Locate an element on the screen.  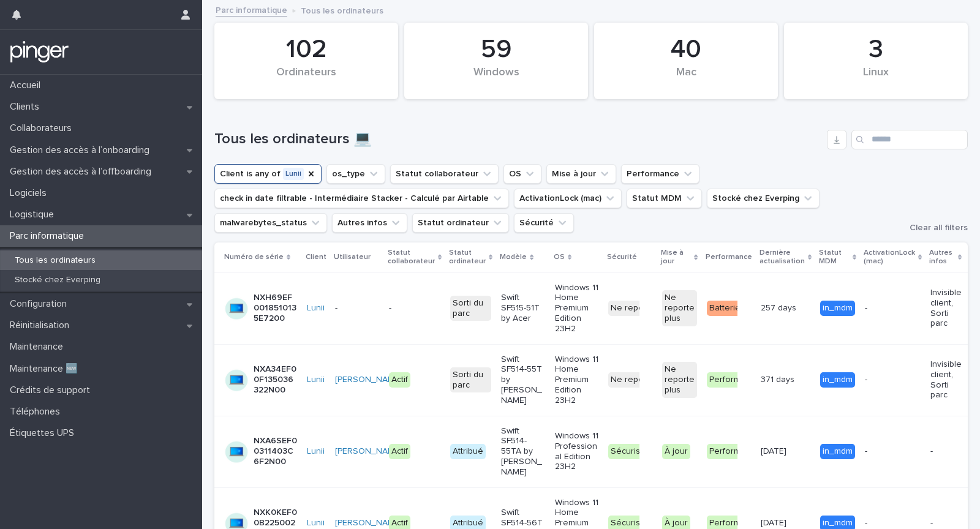
p: Sécurité is located at coordinates (621, 257).